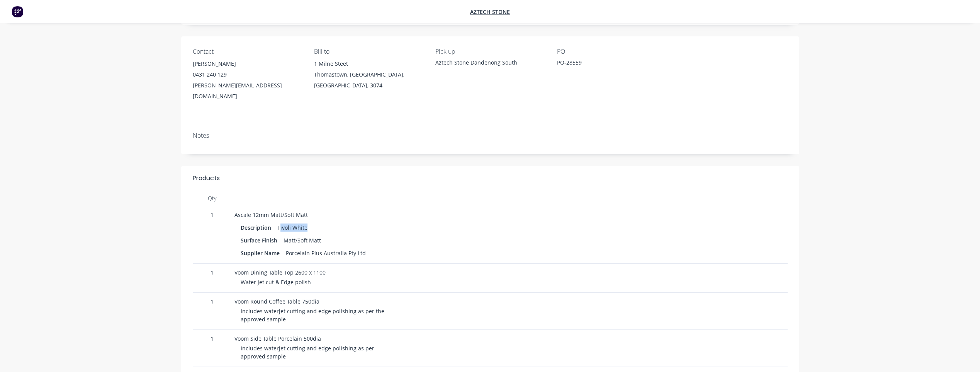 This screenshot has width=980, height=372. I want to click on div: Notes, so click(490, 135).